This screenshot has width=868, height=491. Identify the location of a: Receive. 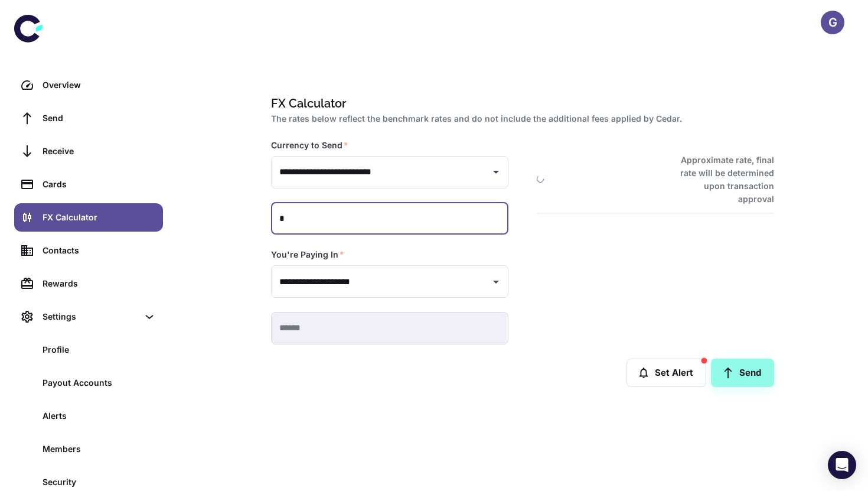
(89, 151).